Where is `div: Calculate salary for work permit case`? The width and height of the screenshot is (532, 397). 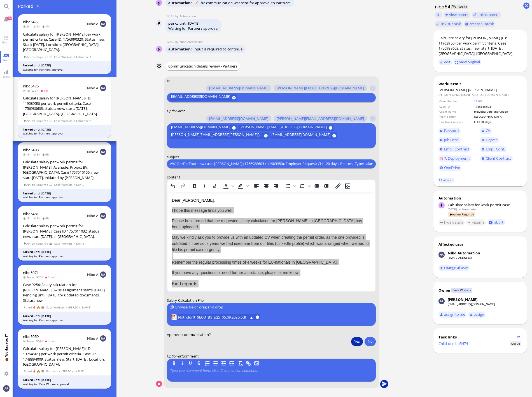 div: Calculate salary for work permit case is located at coordinates (485, 205).